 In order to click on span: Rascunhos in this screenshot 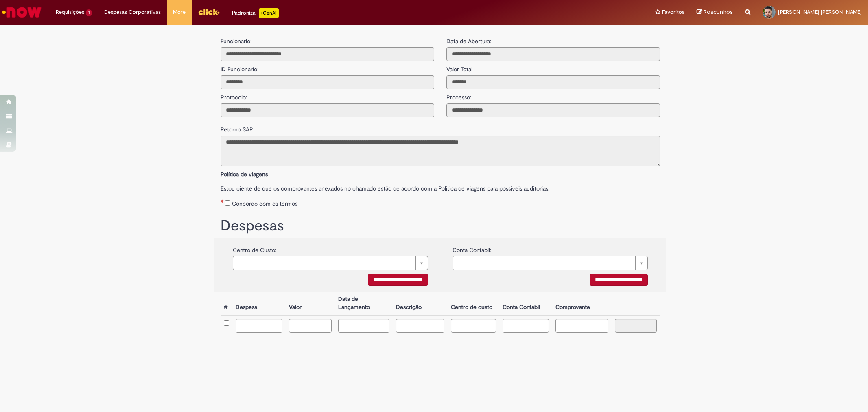, I will do `click(718, 12)`.